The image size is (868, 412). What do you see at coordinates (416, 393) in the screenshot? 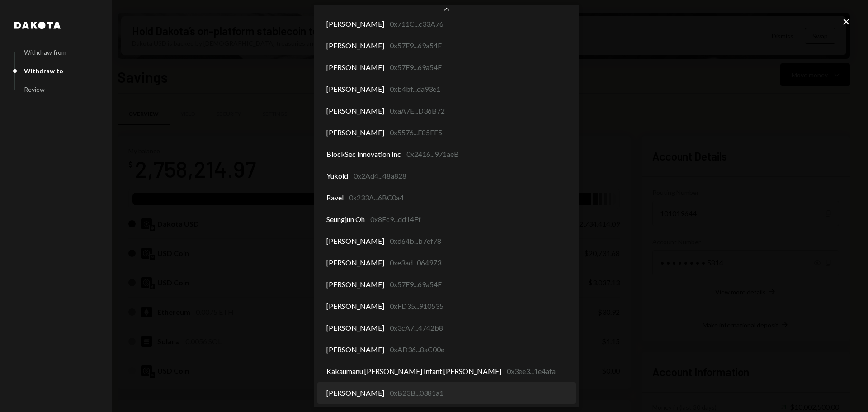
I see `div: 0xB23B...0381a1` at bounding box center [416, 393].